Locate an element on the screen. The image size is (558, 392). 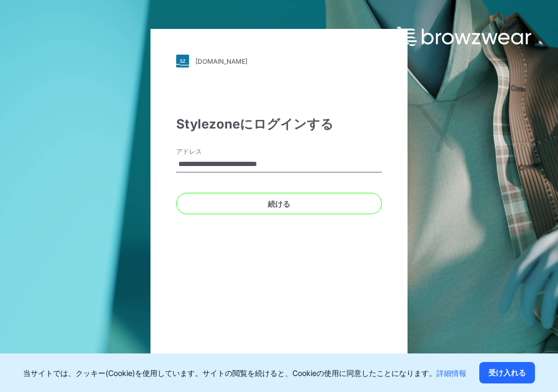
img: browzwear-logo.73288ffb.svg is located at coordinates (464, 36).